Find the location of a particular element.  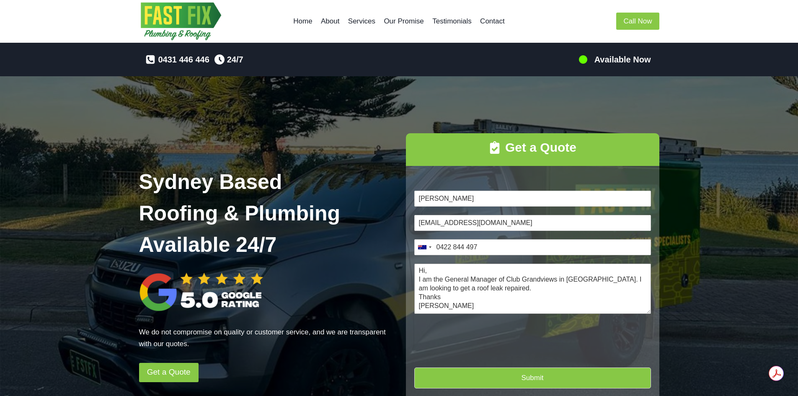

strong: Get a Quote is located at coordinates (540, 147).